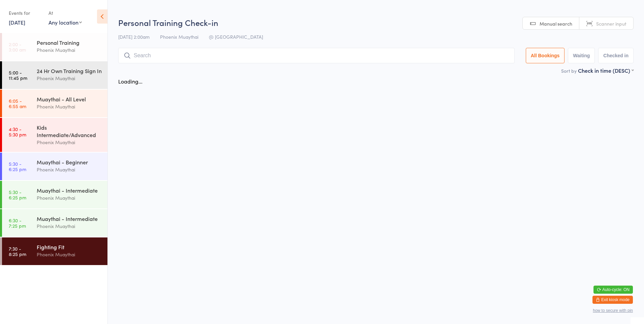 The width and height of the screenshot is (644, 324). I want to click on div: Kids Intermediate/Advanced, so click(69, 131).